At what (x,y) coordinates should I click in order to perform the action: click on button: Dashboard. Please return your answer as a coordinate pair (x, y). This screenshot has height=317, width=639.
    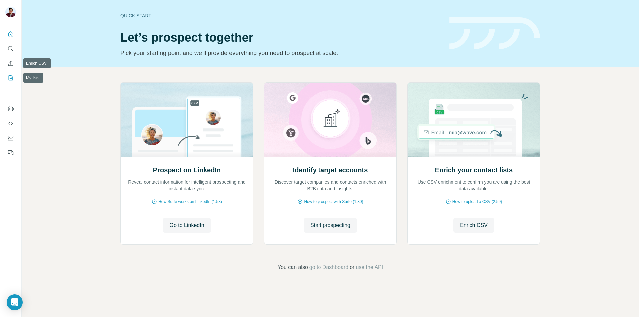
    Looking at the image, I should click on (11, 138).